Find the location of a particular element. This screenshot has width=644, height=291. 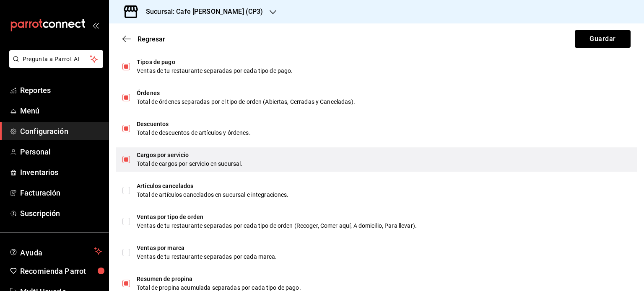

div: Ventas por tipo de orden is located at coordinates (383, 217).